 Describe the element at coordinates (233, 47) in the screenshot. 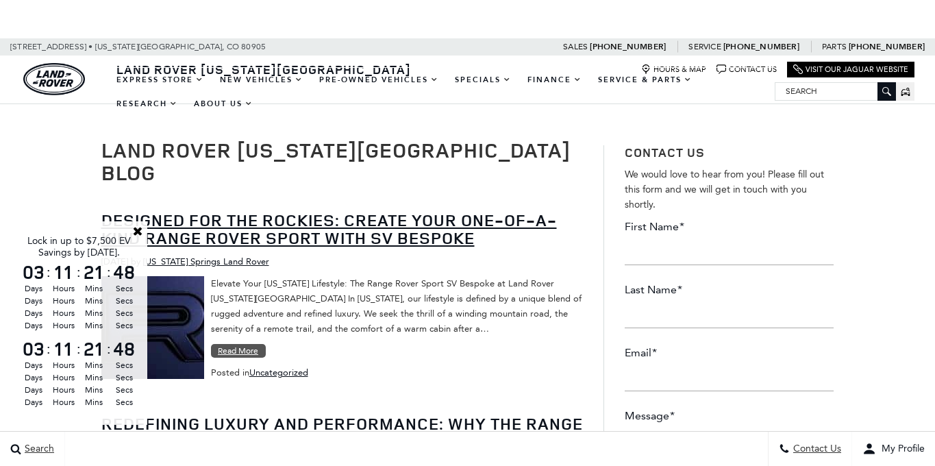

I see `span: CO` at that location.